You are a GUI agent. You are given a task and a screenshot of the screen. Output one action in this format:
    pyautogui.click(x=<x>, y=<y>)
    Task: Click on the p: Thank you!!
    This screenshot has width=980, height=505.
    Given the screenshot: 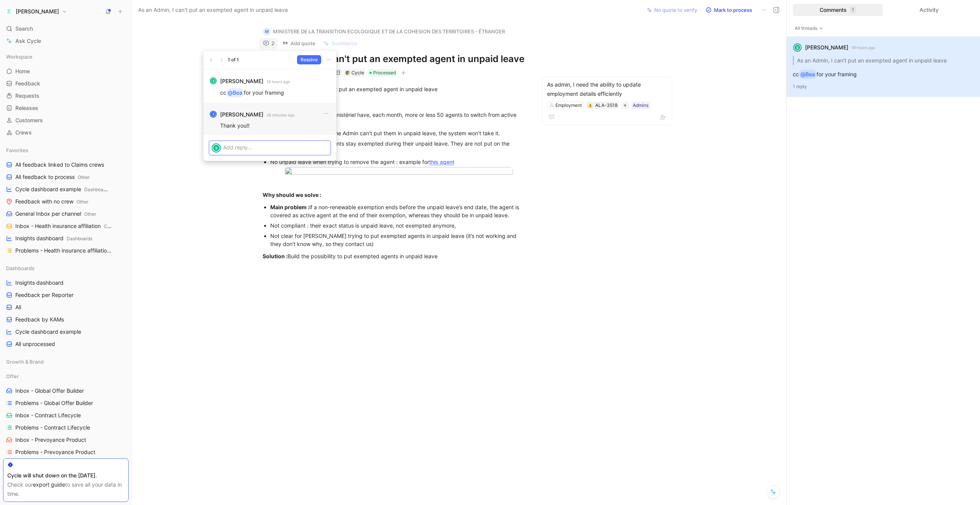 What is the action you would take?
    pyautogui.click(x=276, y=126)
    